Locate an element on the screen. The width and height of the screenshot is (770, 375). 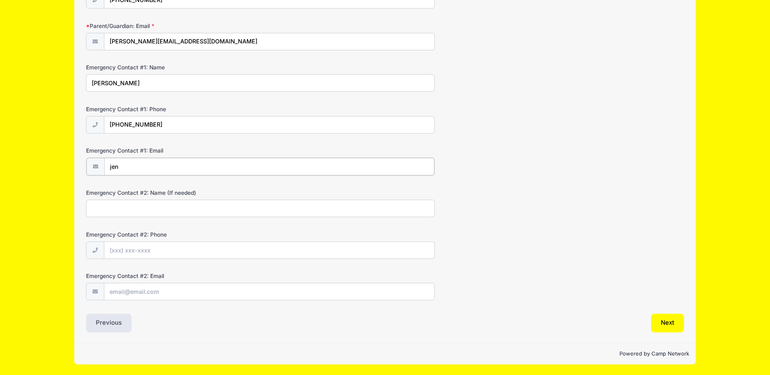
label: Emergency Contact #2: Name (If needed) is located at coordinates (185, 193).